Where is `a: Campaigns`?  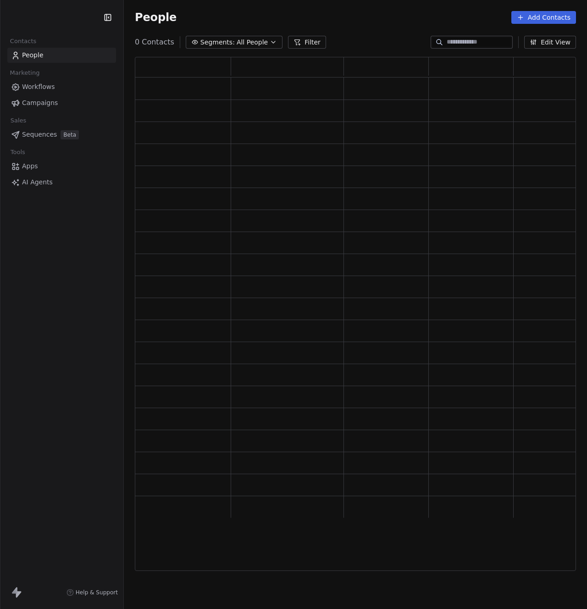
a: Campaigns is located at coordinates (61, 103).